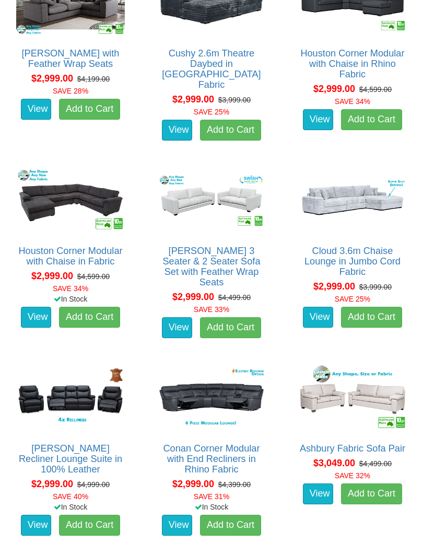  I want to click on del: $4,399.00, so click(235, 484).